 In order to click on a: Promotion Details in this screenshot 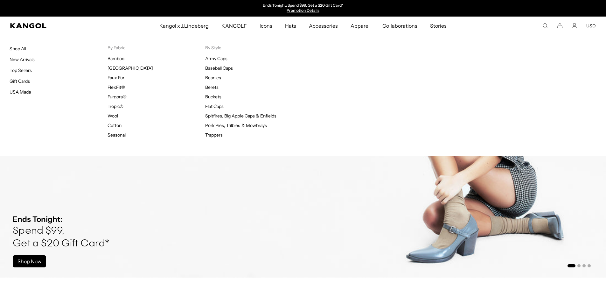, I will do `click(303, 10)`.